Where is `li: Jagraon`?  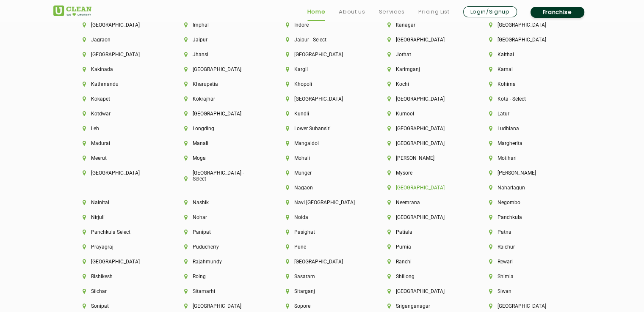
li: Jagraon is located at coordinates (119, 39).